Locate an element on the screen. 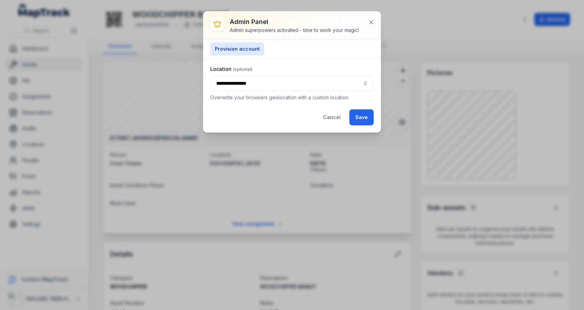 Image resolution: width=584 pixels, height=310 pixels. div: Admin superpowers activated - time to work your magic! is located at coordinates (294, 30).